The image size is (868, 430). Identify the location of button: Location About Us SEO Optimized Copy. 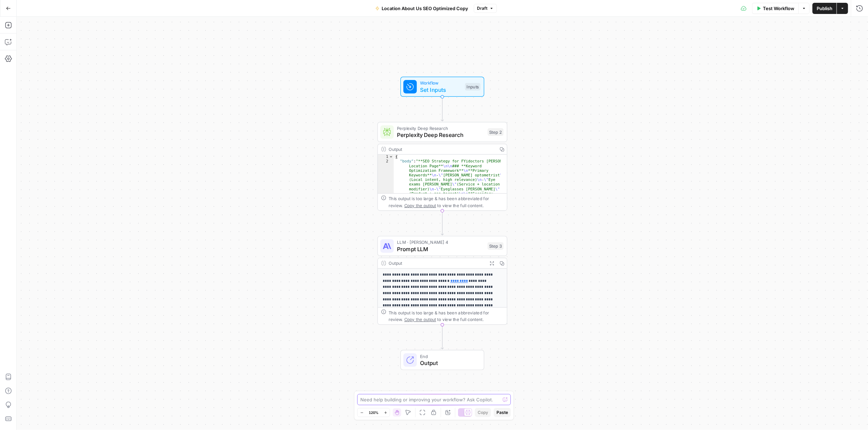
(422, 8).